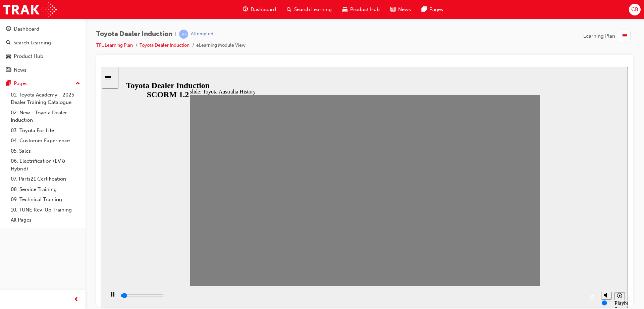  I want to click on a: guage-iconDashboard, so click(259, 9).